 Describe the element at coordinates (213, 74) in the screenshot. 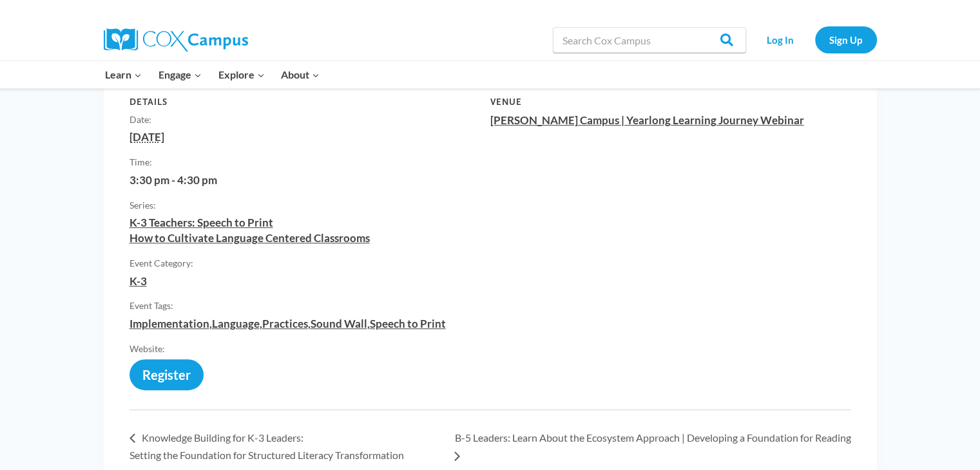

I see `nav: Primary Navigation` at that location.